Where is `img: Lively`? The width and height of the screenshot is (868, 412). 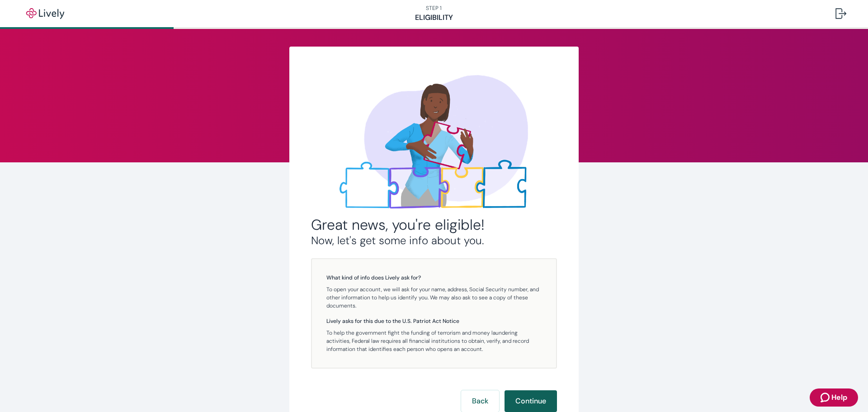
img: Lively is located at coordinates (45, 14).